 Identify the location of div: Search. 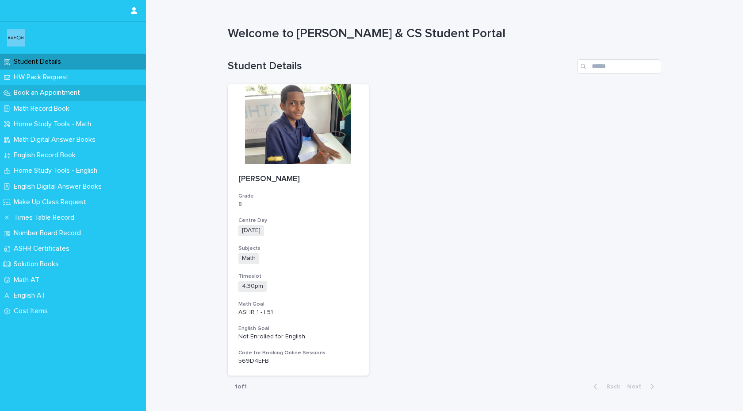
(619, 66).